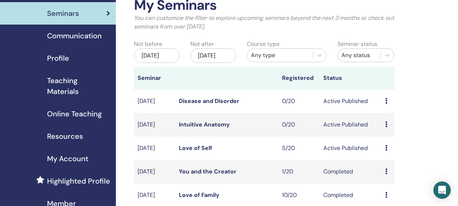 The width and height of the screenshot is (458, 206). Describe the element at coordinates (65, 136) in the screenshot. I see `span: Resources` at that location.